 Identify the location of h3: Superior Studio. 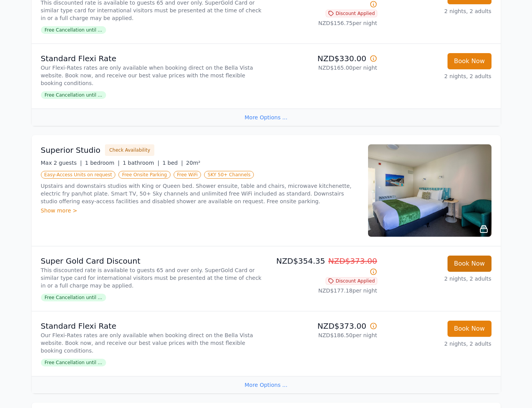
(70, 150).